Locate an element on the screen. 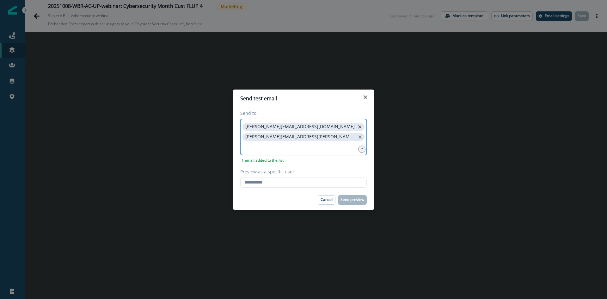 Image resolution: width=607 pixels, height=299 pixels. label: Send to is located at coordinates (302, 113).